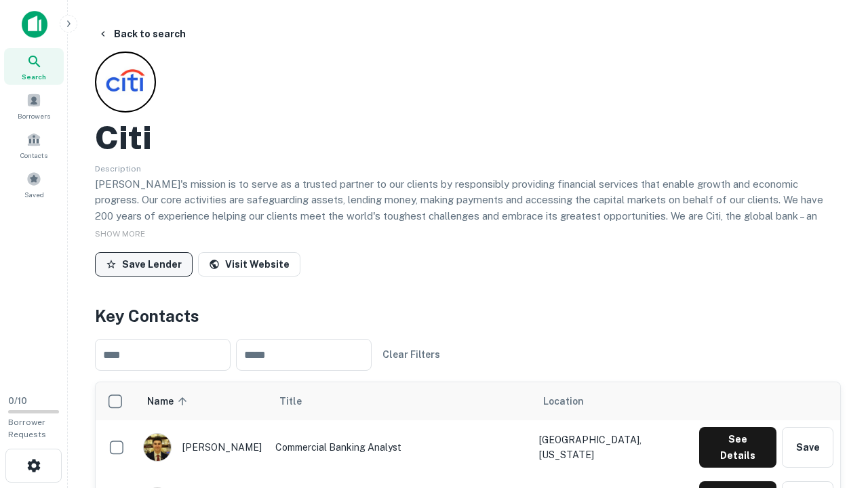 The height and width of the screenshot is (488, 868). Describe the element at coordinates (27, 428) in the screenshot. I see `span: Borrower Requests` at that location.